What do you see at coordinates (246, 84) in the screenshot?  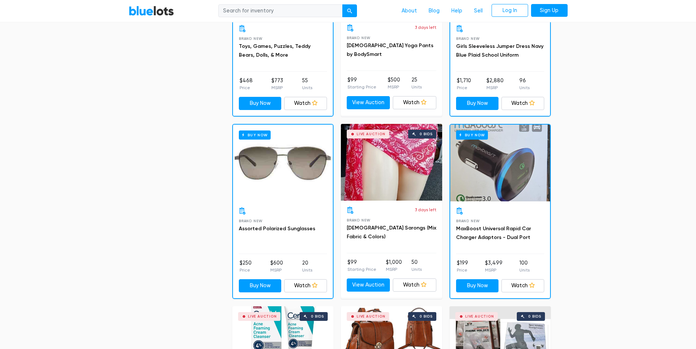 I see `li: $468` at bounding box center [246, 84].